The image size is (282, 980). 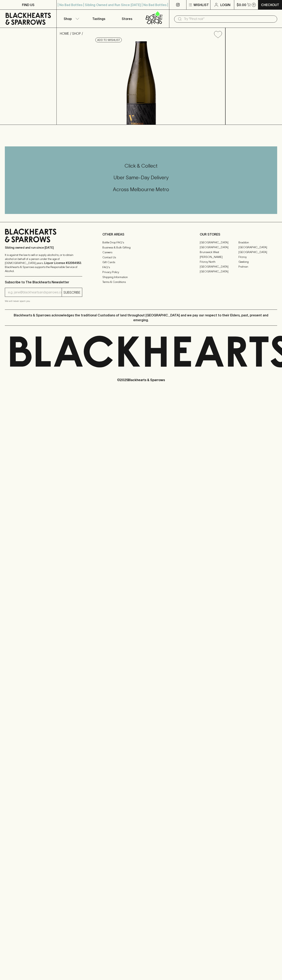 I want to click on a: Terms & Conditions, so click(x=141, y=282).